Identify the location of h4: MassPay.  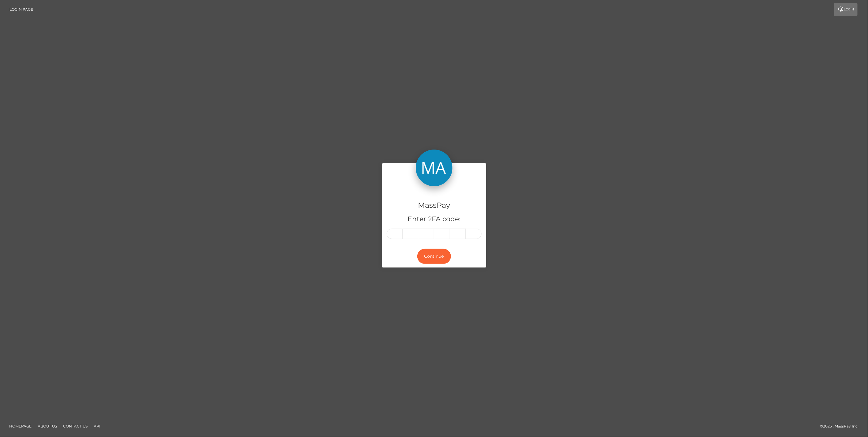
(434, 205).